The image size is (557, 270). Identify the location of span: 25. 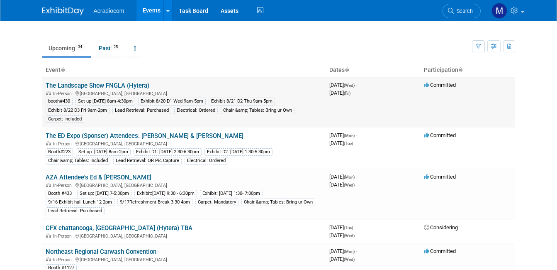
(116, 47).